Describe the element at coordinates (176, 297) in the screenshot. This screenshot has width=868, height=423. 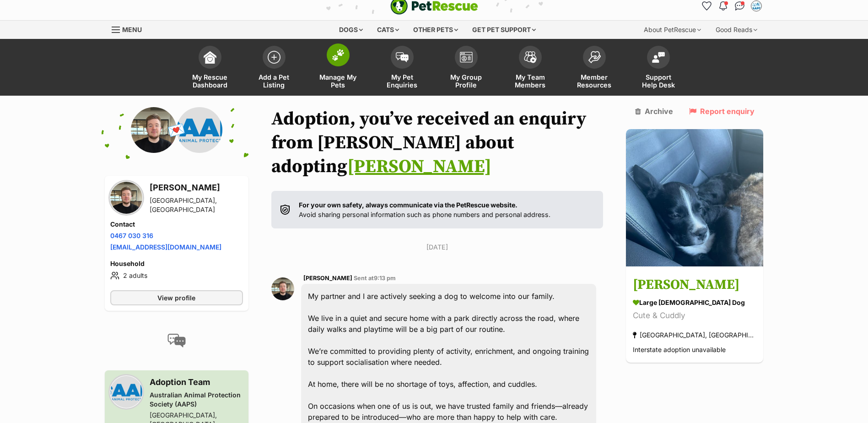
I see `span: View profile` at that location.